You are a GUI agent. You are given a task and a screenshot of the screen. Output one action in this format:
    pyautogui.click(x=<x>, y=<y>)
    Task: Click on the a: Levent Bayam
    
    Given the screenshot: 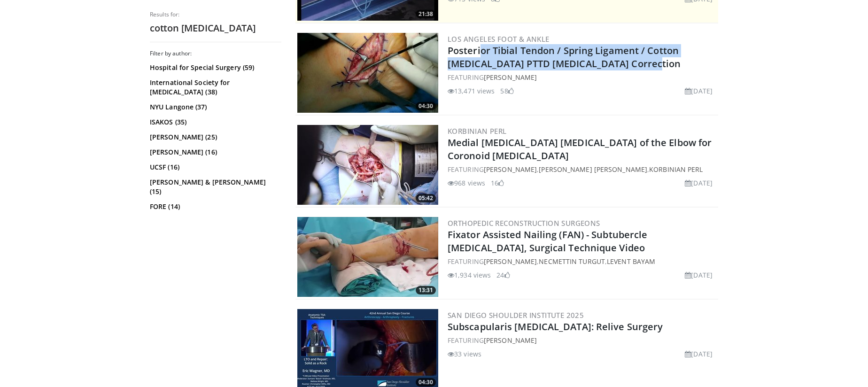 What is the action you would take?
    pyautogui.click(x=631, y=261)
    